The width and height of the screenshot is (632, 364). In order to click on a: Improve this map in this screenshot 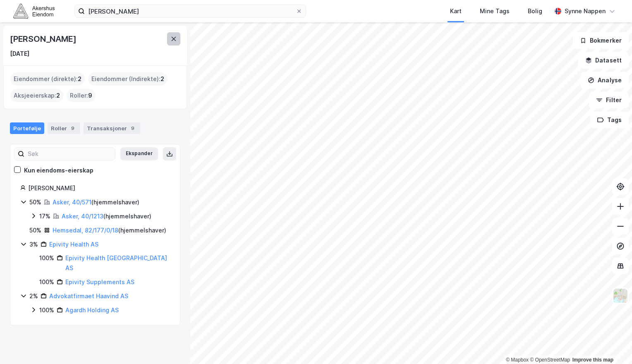, I will do `click(593, 360)`.